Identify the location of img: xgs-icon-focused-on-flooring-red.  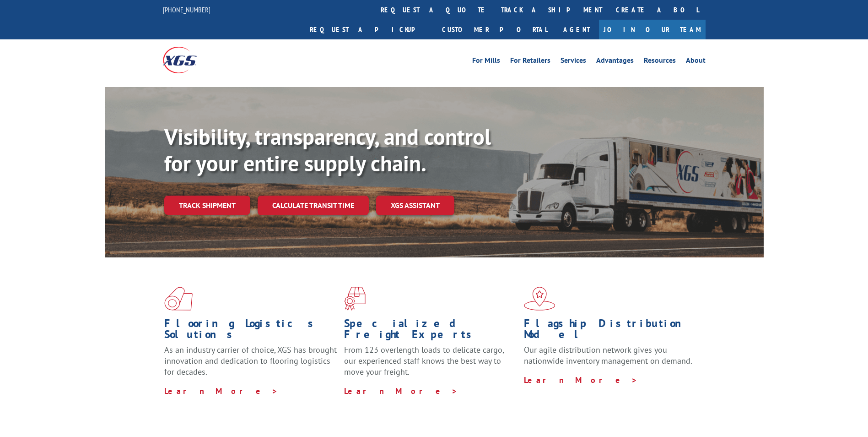
(355, 299).